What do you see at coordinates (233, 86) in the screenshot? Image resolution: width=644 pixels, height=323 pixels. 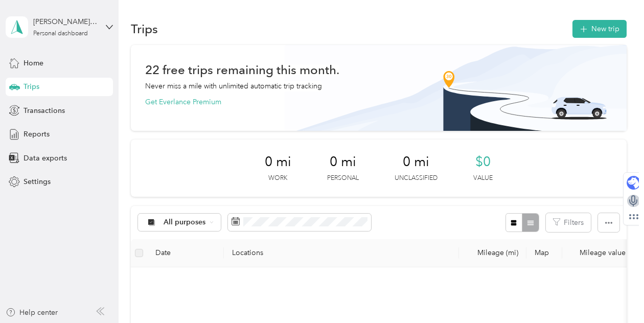 I see `p: Never miss a mile with unlimited automatic trip tracking` at bounding box center [233, 86].